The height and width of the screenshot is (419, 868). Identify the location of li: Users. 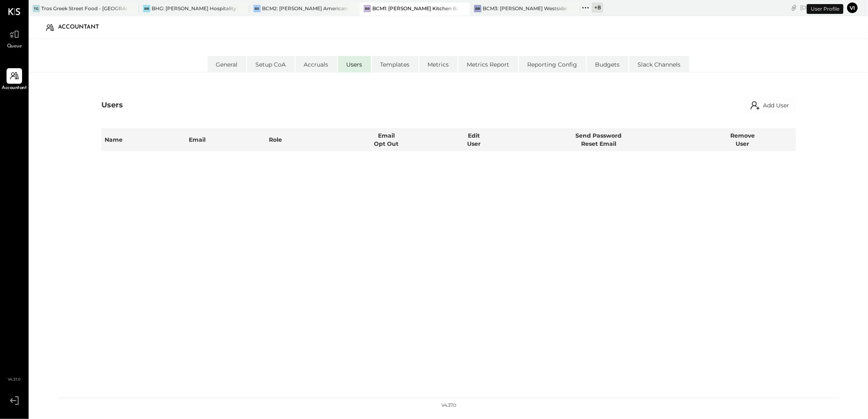
(354, 64).